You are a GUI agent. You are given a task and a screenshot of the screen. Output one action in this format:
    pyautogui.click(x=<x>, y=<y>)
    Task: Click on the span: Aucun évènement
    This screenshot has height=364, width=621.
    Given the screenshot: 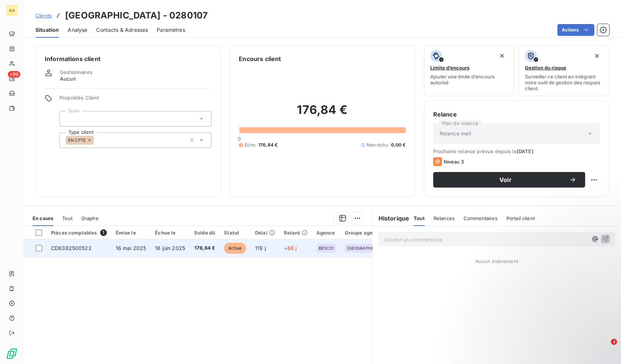 What is the action you would take?
    pyautogui.click(x=497, y=261)
    